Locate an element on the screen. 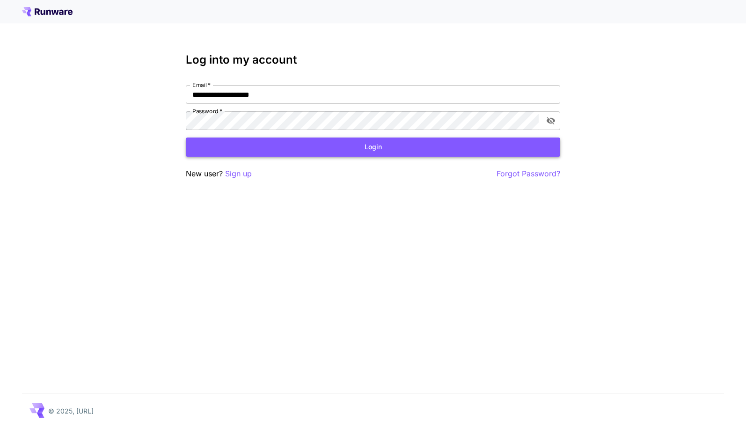  button: Login is located at coordinates (373, 147).